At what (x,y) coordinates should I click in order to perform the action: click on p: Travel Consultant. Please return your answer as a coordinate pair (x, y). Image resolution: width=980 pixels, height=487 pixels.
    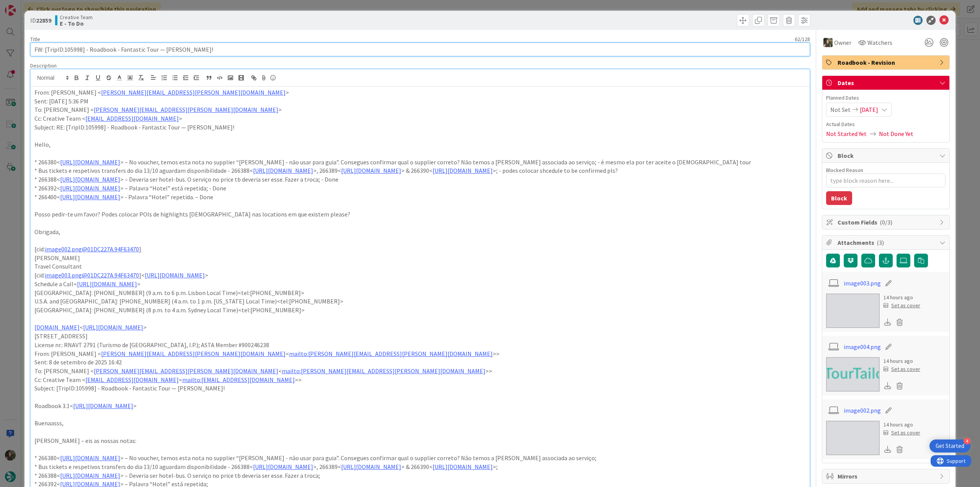
    Looking at the image, I should click on (420, 266).